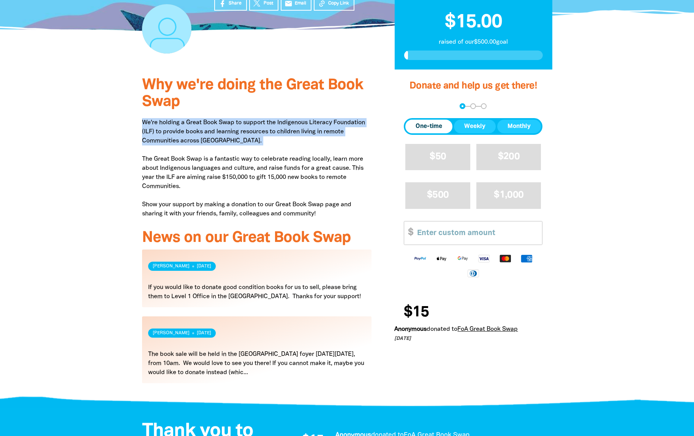  I want to click on img: Google Pay logo, so click(463, 258).